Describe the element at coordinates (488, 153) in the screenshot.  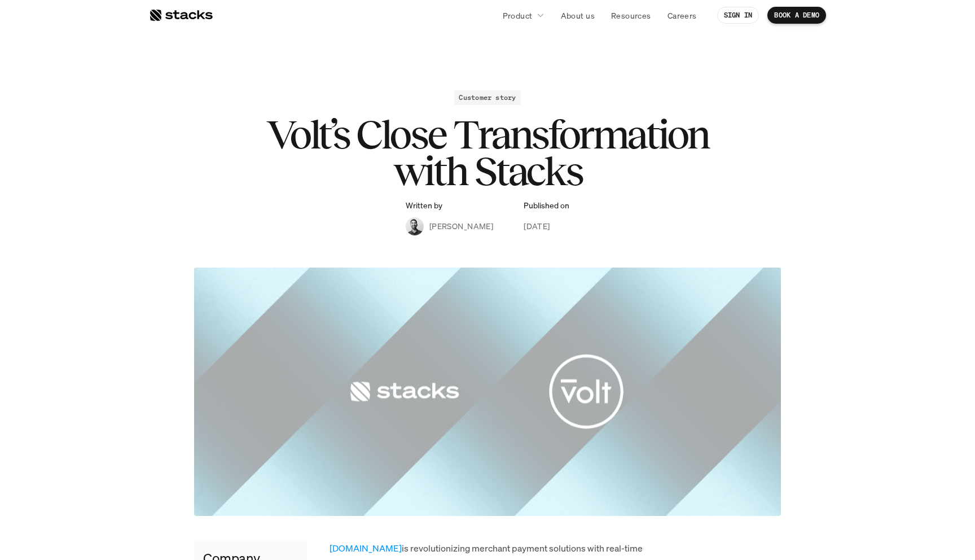
I see `h1: Volt’s Close Transformation with Stacks` at that location.